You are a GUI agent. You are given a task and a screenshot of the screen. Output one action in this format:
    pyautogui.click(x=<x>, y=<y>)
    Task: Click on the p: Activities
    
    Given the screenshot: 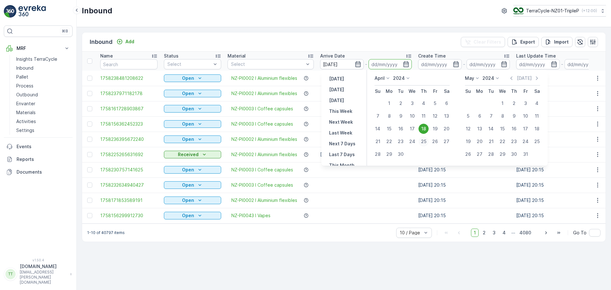 What is the action you would take?
    pyautogui.click(x=26, y=122)
    